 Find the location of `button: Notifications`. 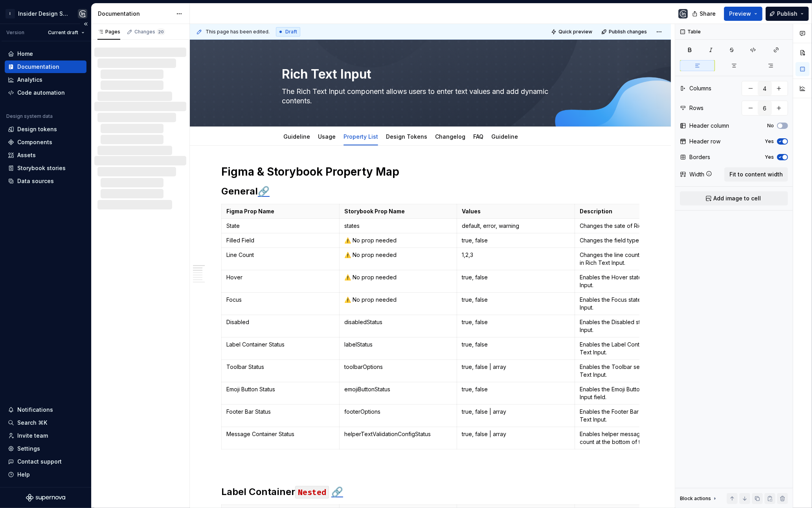

button: Notifications is located at coordinates (46, 410).